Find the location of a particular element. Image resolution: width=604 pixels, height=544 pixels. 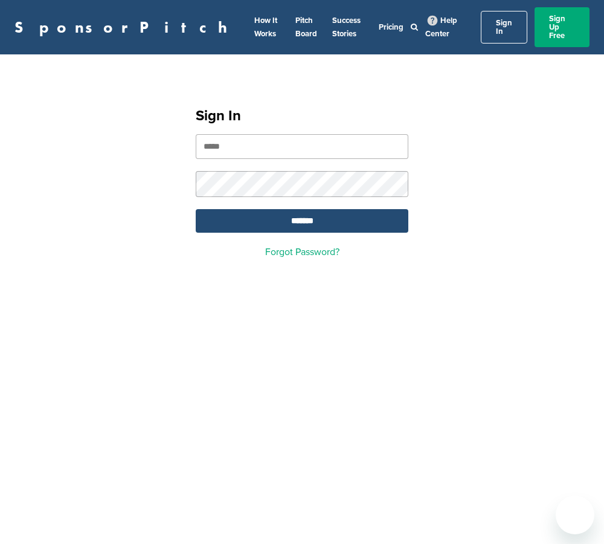

h1: Sign In is located at coordinates (302, 116).